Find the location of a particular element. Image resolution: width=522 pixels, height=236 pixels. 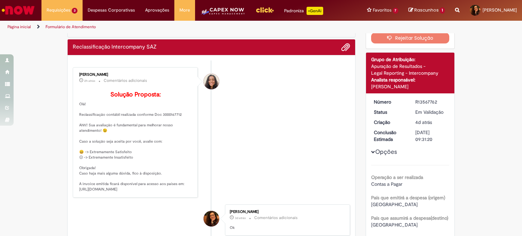

button: Adicionar anexos is located at coordinates (346, 47).